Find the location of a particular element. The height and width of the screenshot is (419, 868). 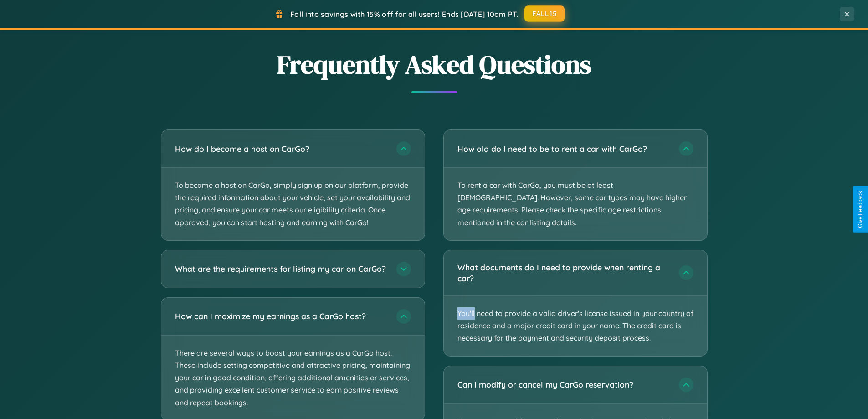

div: Give Feedback is located at coordinates (860, 210).